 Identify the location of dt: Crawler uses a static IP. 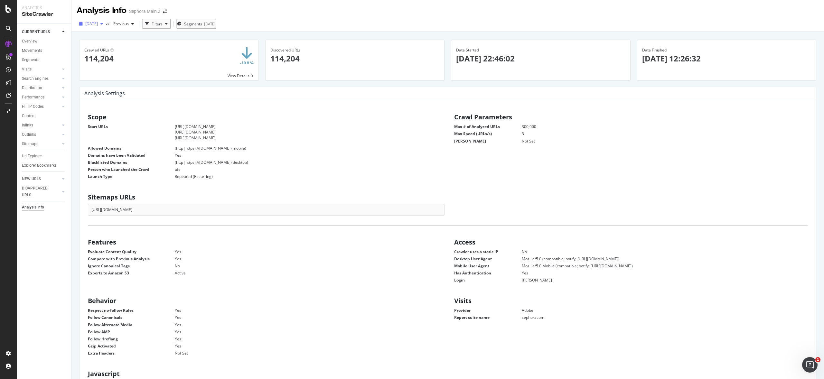
(488, 252).